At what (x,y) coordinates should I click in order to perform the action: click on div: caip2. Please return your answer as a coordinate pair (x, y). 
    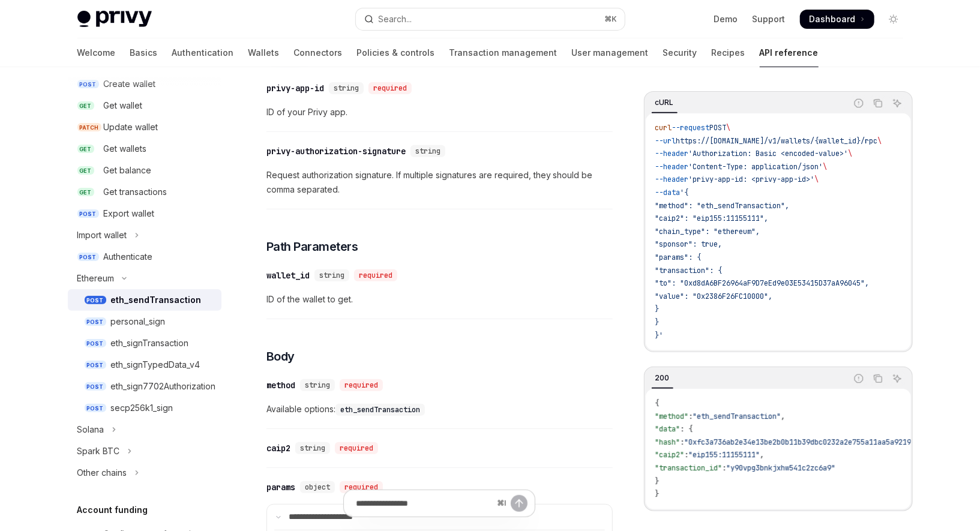
    Looking at the image, I should click on (278, 448).